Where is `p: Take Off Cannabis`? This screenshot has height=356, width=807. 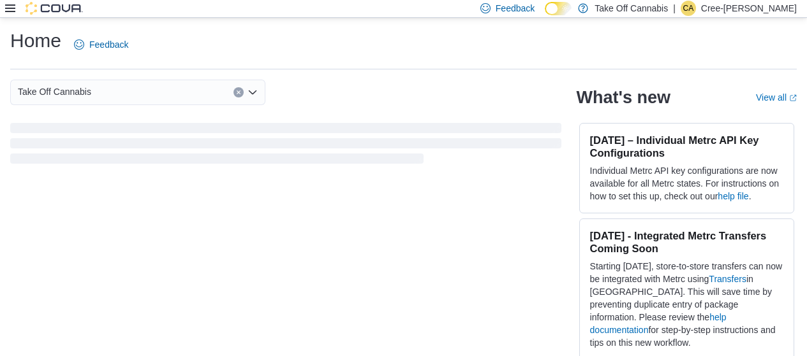 p: Take Off Cannabis is located at coordinates (631, 8).